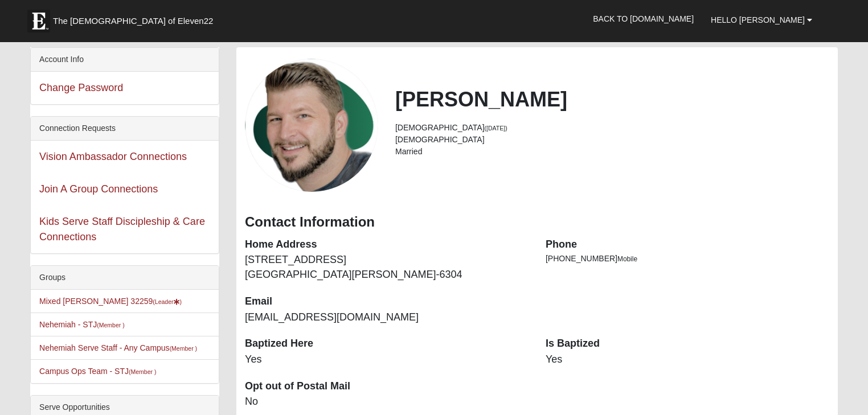  What do you see at coordinates (386, 387) in the screenshot?
I see `dt: Opt out of Postal Mail` at bounding box center [386, 387].